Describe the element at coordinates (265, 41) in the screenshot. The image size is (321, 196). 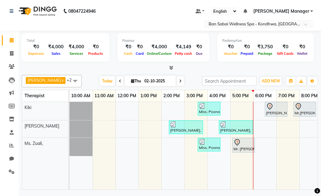
I see `div: Redemption` at that location.